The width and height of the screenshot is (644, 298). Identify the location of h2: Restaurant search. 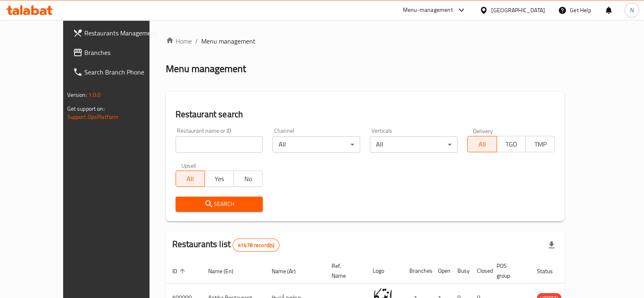
(365, 114).